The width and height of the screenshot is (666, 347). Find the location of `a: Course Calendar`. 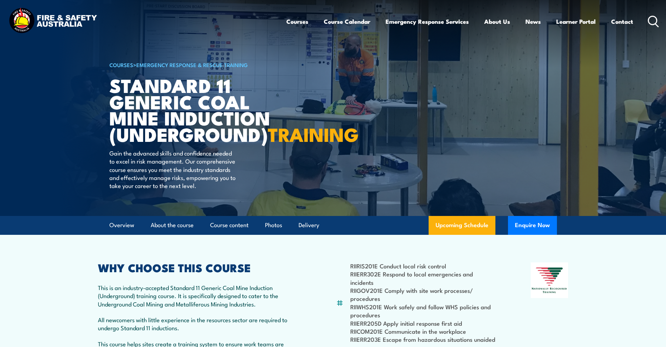

a: Course Calendar is located at coordinates (347, 21).